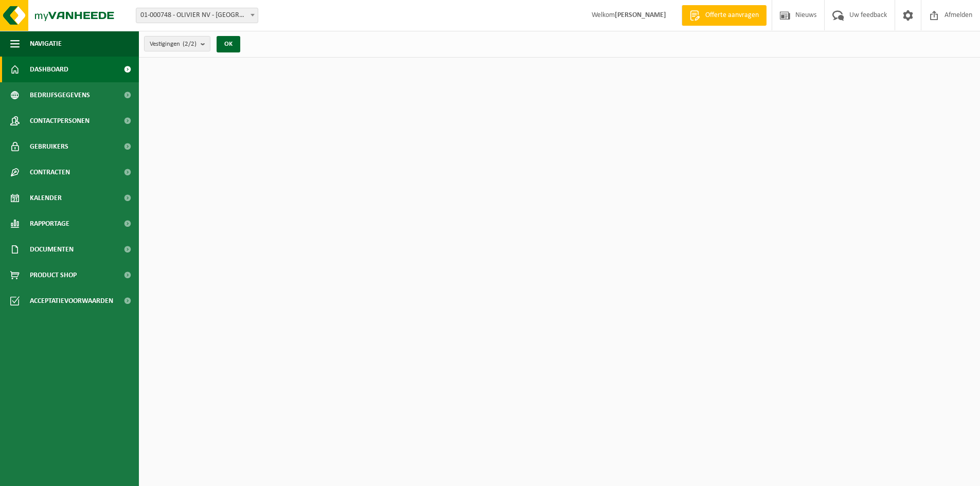 The image size is (980, 486). I want to click on a: Offerte aanvragen, so click(723, 16).